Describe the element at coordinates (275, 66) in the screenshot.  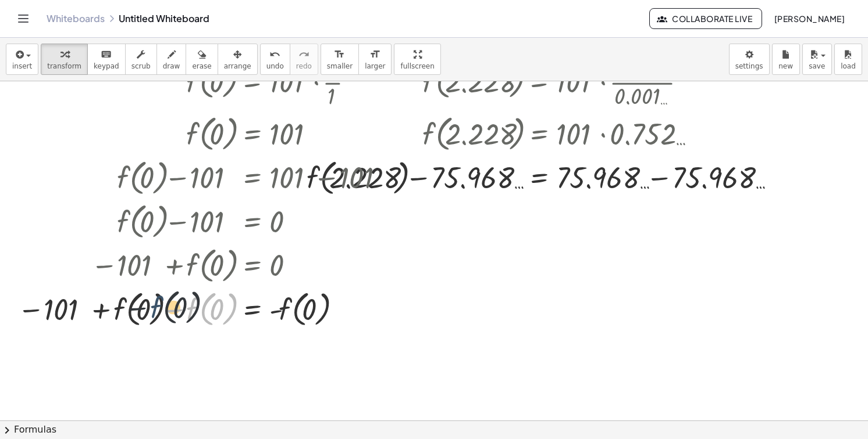
I see `span: undo` at that location.